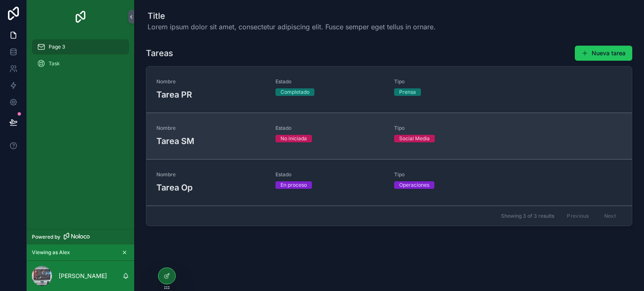 This screenshot has width=644, height=291. What do you see at coordinates (414, 185) in the screenshot?
I see `div: Operaciones` at bounding box center [414, 185].